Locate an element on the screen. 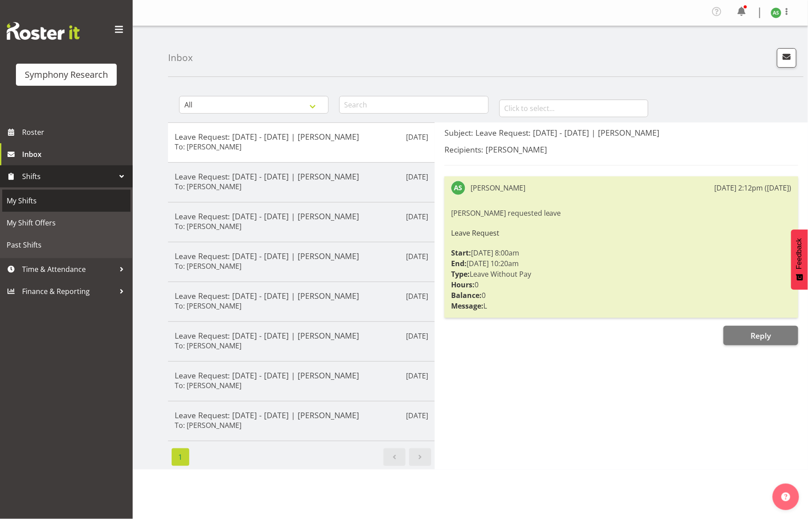 Image resolution: width=808 pixels, height=519 pixels. h6: Leave Request is located at coordinates (621, 233).